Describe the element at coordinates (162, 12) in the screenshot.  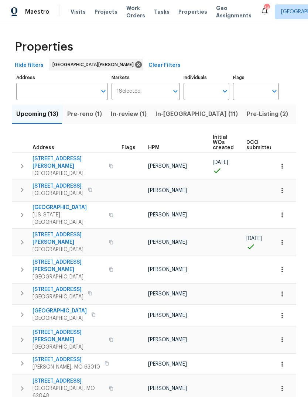
I see `span: Tasks` at that location.